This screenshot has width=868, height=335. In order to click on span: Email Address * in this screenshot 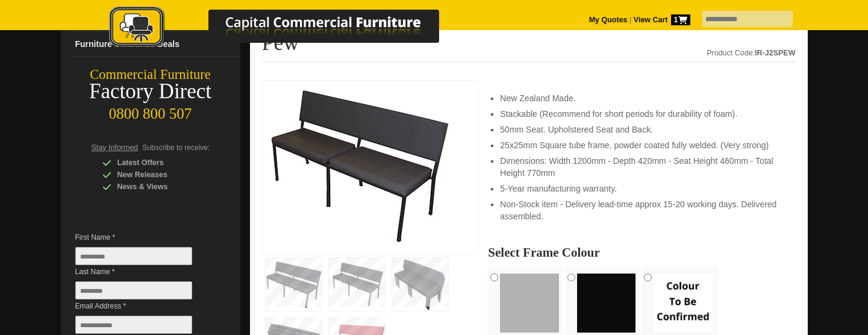, I will do `click(143, 306)`.